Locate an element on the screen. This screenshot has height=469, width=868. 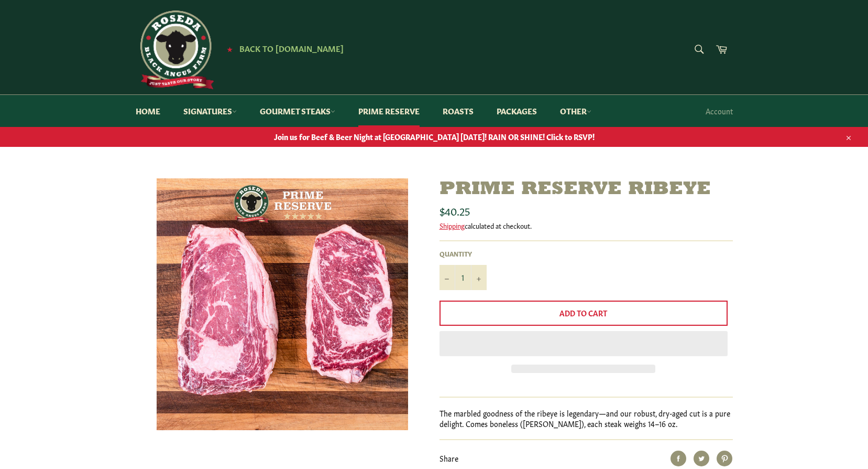
span: Share is located at coordinates (450, 458).